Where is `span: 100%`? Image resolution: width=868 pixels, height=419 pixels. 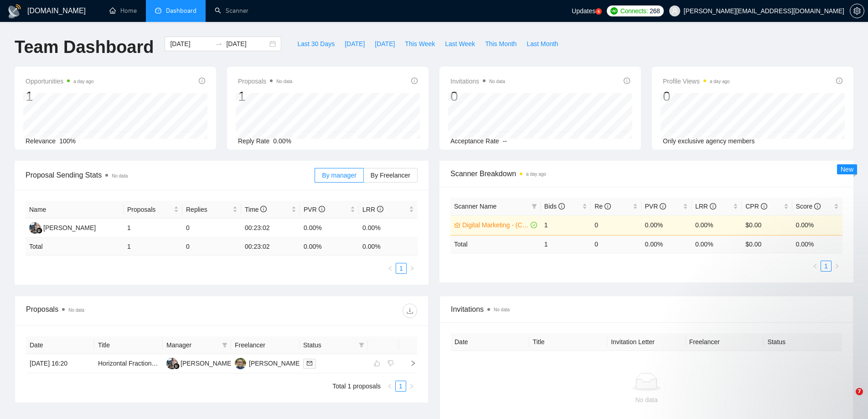 span: 100% is located at coordinates (67, 141).